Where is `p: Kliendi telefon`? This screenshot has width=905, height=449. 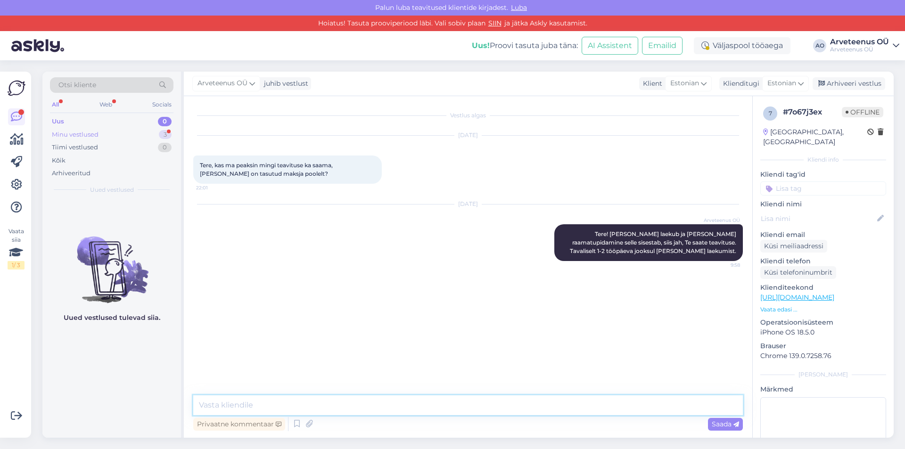
p: Kliendi telefon is located at coordinates (823, 261).